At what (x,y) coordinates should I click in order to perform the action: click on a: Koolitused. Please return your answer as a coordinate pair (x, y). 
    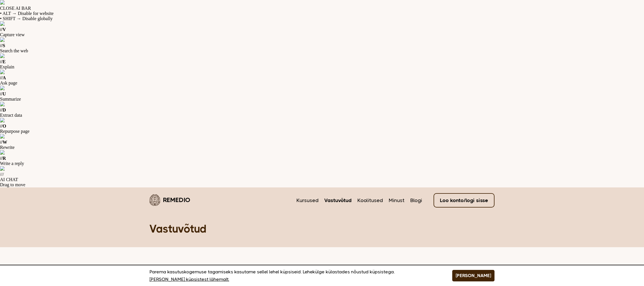
    Looking at the image, I should click on (370, 201).